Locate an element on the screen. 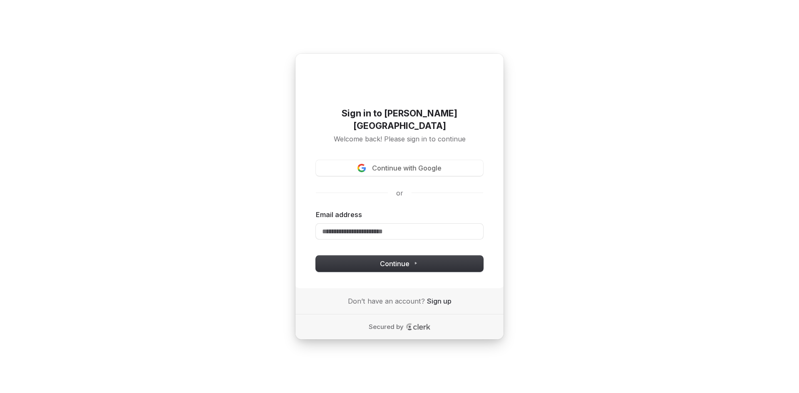 The image size is (799, 393). button: Sign in with GoogleContinue with Google is located at coordinates (400, 168).